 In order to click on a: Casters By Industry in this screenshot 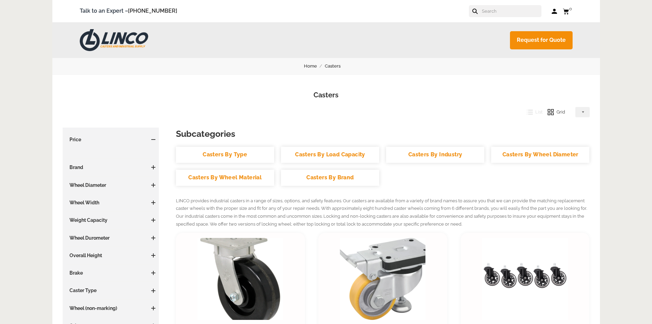, I will do `click(435, 154)`.